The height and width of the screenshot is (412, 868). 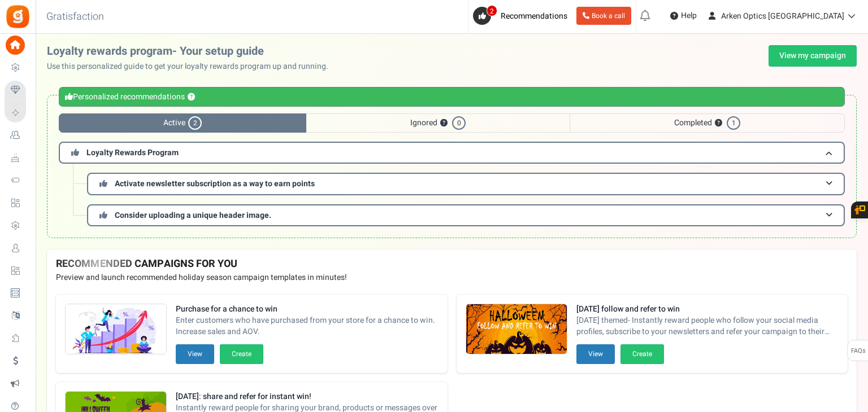 I want to click on p: Use this personalized guide to get your loyalty rewards program up and running., so click(x=192, y=67).